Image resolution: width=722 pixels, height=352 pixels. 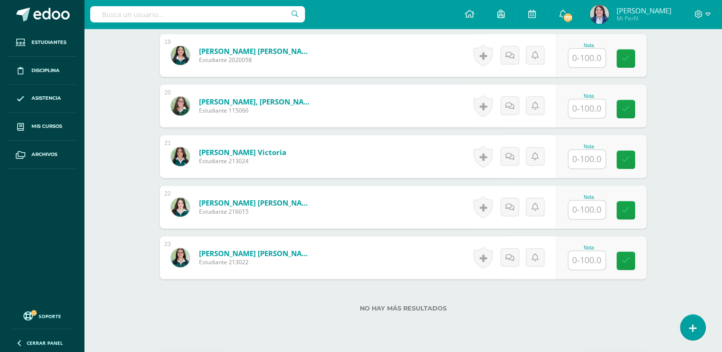 I want to click on input: Busca un usuario..., so click(x=198, y=14).